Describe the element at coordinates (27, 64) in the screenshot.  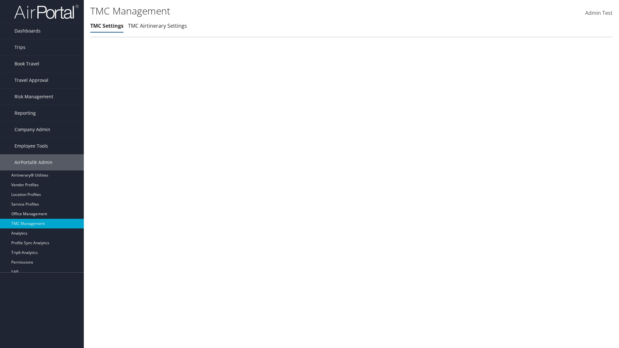
I see `span: Book Travel` at that location.